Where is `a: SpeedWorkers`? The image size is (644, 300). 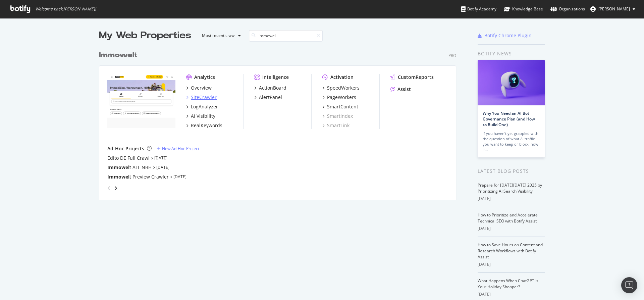
a: SpeedWorkers is located at coordinates (341, 88).